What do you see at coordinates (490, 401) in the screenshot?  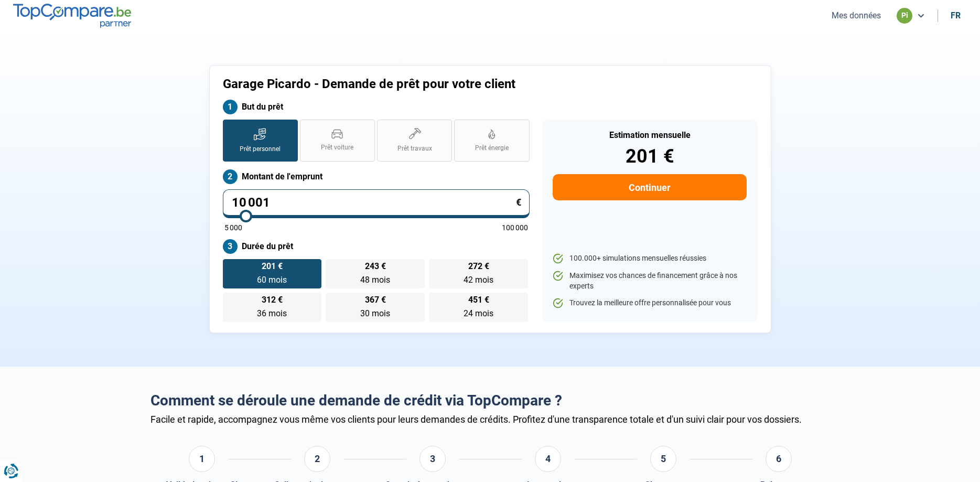 I see `h2: Comment se déroule une demande de crédit via TopCompare ?` at bounding box center [490, 401].